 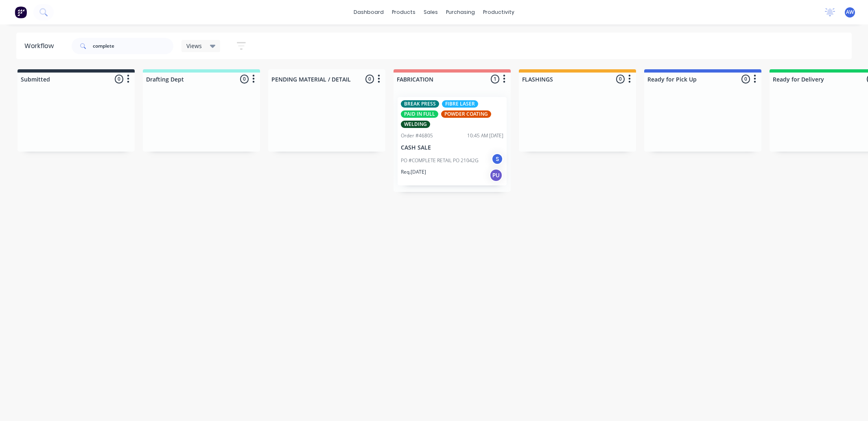 What do you see at coordinates (499, 12) in the screenshot?
I see `div: productivity` at bounding box center [499, 12].